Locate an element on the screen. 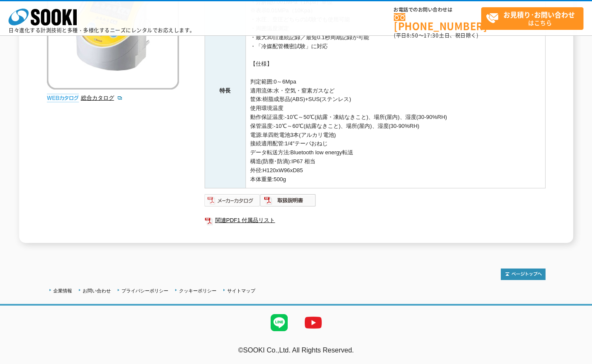  a: 企業情報 is located at coordinates (63, 291).